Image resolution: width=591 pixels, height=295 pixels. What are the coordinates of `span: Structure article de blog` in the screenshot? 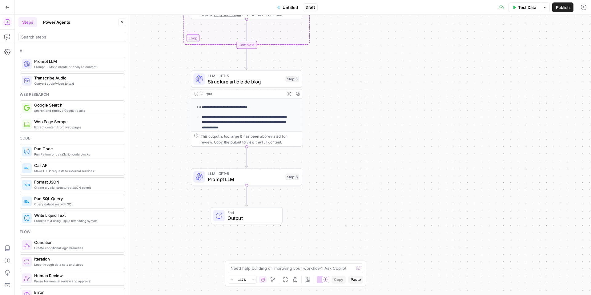 It's located at (245, 81).